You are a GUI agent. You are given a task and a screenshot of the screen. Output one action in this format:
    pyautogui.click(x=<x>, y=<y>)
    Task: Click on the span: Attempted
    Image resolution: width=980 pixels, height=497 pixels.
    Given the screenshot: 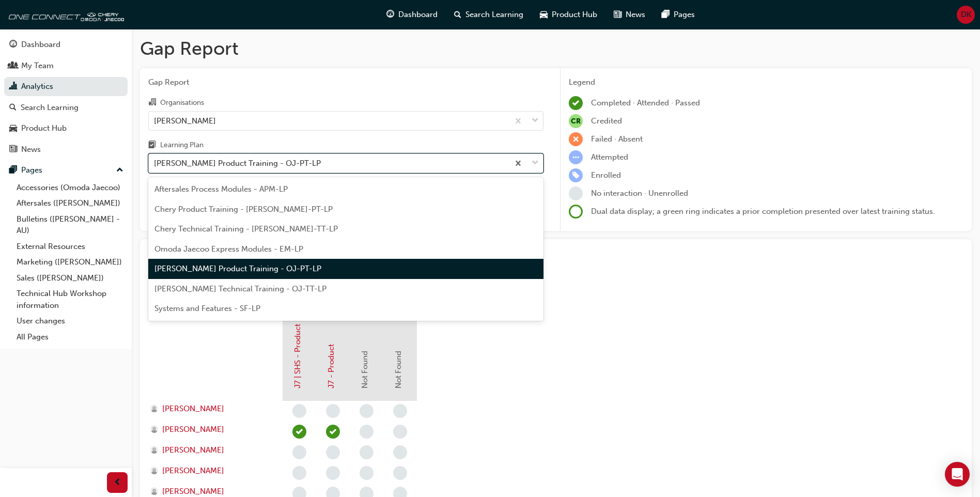 What is the action you would take?
    pyautogui.click(x=610, y=157)
    